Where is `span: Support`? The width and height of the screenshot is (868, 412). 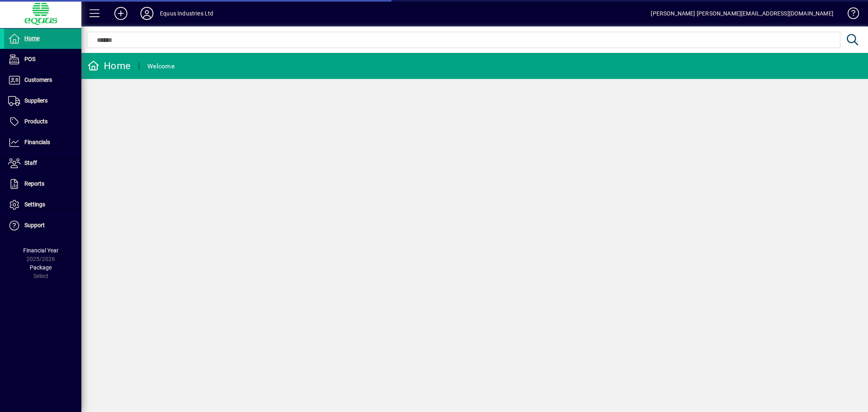 span: Support is located at coordinates (35, 225).